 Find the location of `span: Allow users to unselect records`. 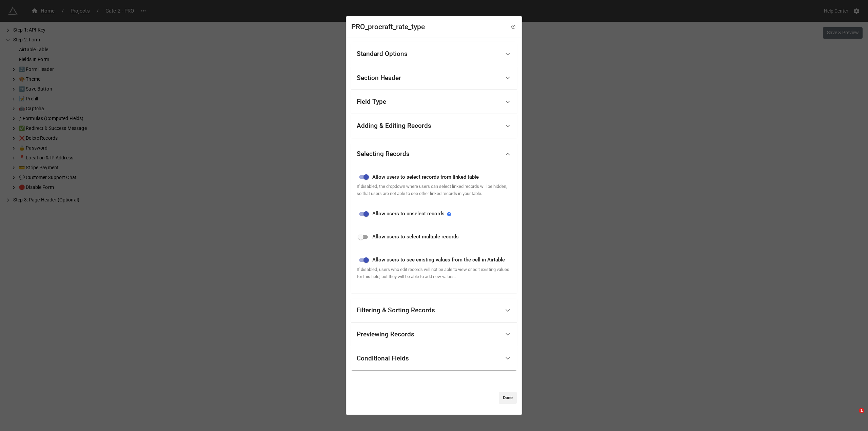

span: Allow users to unselect records is located at coordinates (408, 215).